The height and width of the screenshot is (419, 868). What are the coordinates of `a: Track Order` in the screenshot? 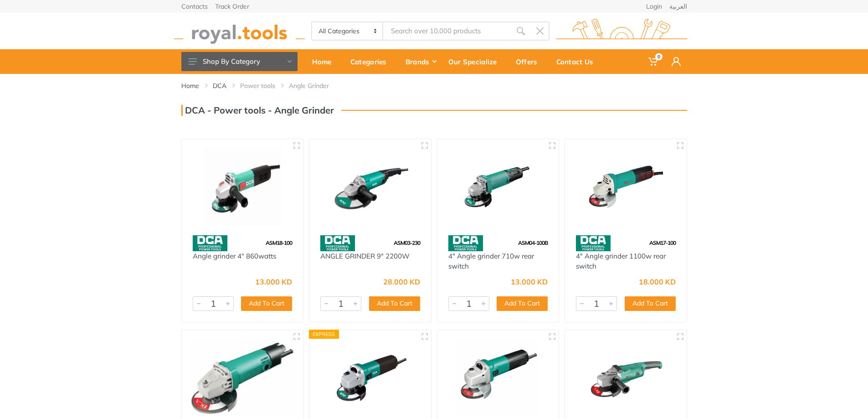 It's located at (232, 7).